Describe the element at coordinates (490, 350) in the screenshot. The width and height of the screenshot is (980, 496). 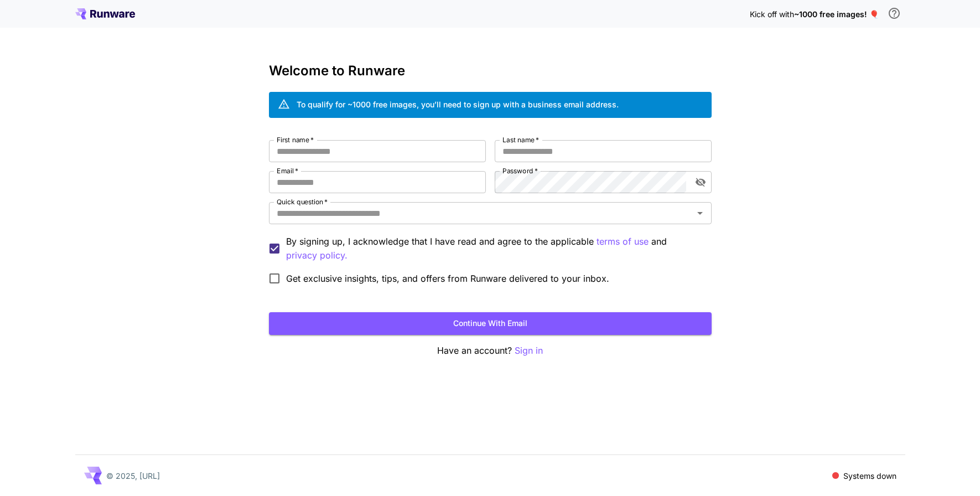
I see `p: Have an account?` at that location.